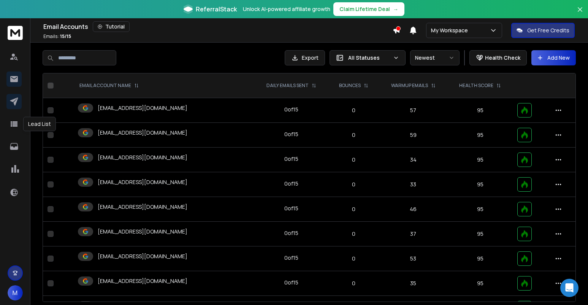  Describe the element at coordinates (554, 58) in the screenshot. I see `button: Add New` at that location.